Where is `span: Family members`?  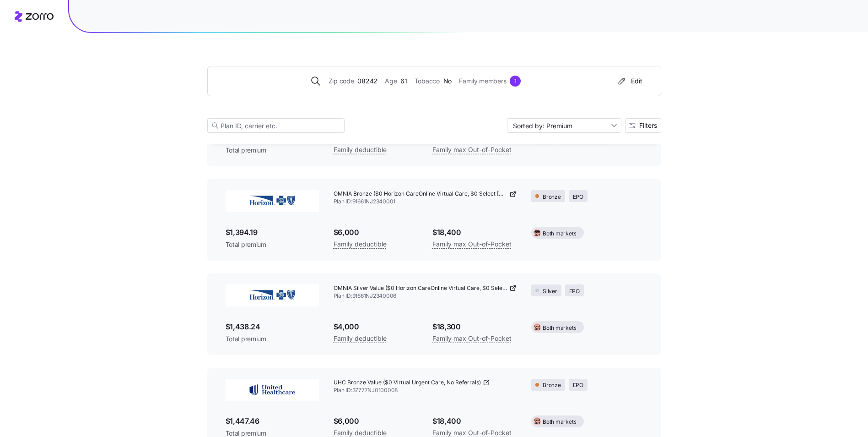 span: Family members is located at coordinates (482, 81).